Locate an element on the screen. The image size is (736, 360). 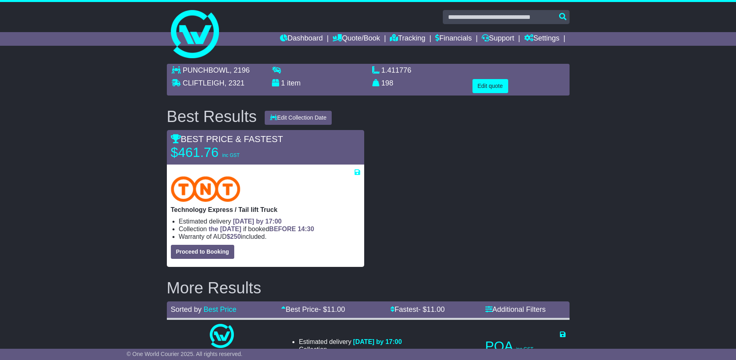
button: Proceed to Booking is located at coordinates (203, 251).